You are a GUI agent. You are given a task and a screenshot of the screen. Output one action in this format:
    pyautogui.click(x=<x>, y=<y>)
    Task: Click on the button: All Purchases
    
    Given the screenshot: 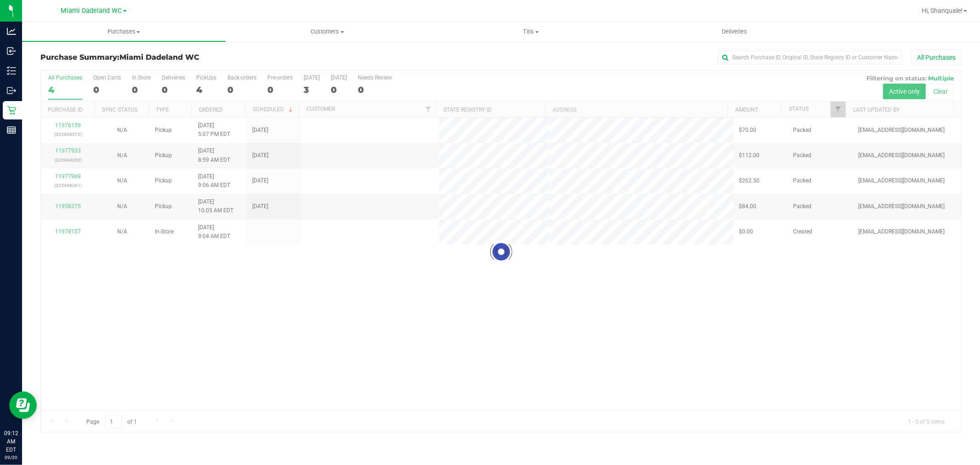 What is the action you would take?
    pyautogui.click(x=936, y=58)
    